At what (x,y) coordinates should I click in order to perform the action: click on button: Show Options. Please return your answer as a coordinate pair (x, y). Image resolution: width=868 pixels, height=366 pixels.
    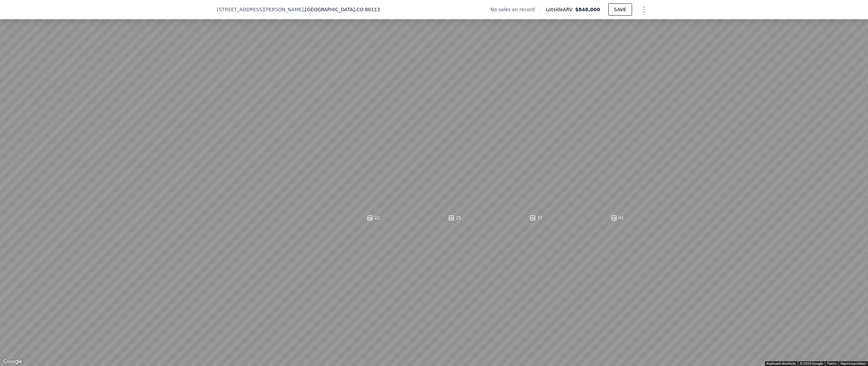
    Looking at the image, I should click on (644, 9).